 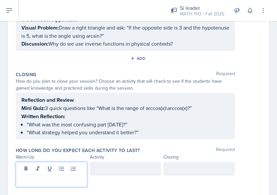 What do you see at coordinates (78, 151) in the screenshot?
I see `label: How long do you expect each activity to last?` at bounding box center [78, 151].